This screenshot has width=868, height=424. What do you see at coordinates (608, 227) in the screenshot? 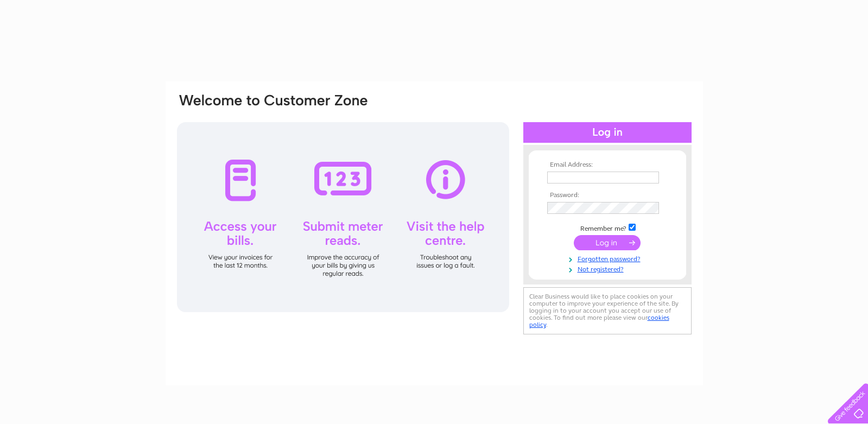
I see `td: Remember me?` at bounding box center [608, 227].